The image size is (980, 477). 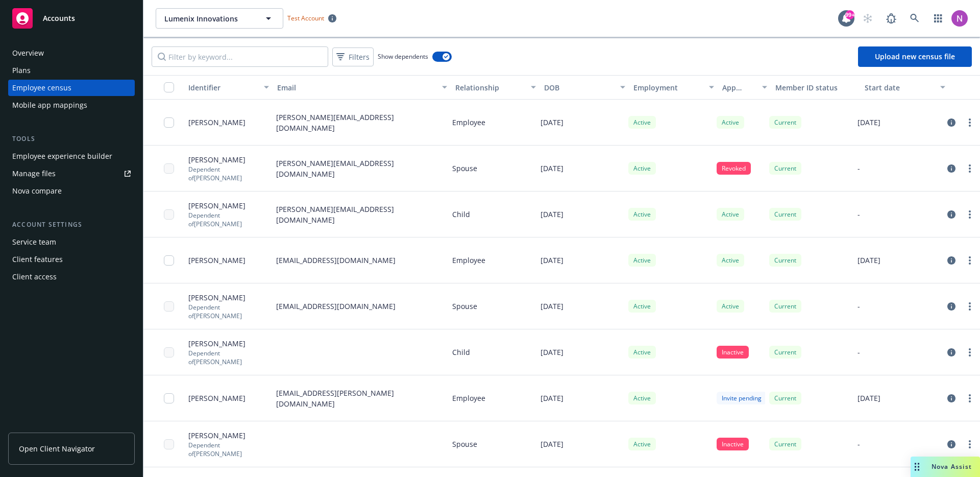 I want to click on a: Client access, so click(x=71, y=277).